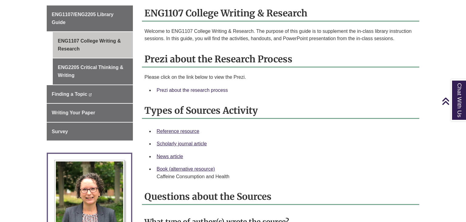  I want to click on a: Back to Top, so click(453, 101).